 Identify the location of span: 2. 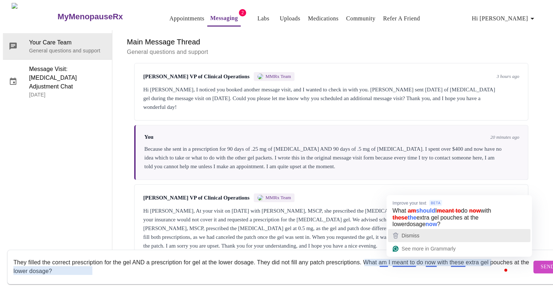
(243, 13).